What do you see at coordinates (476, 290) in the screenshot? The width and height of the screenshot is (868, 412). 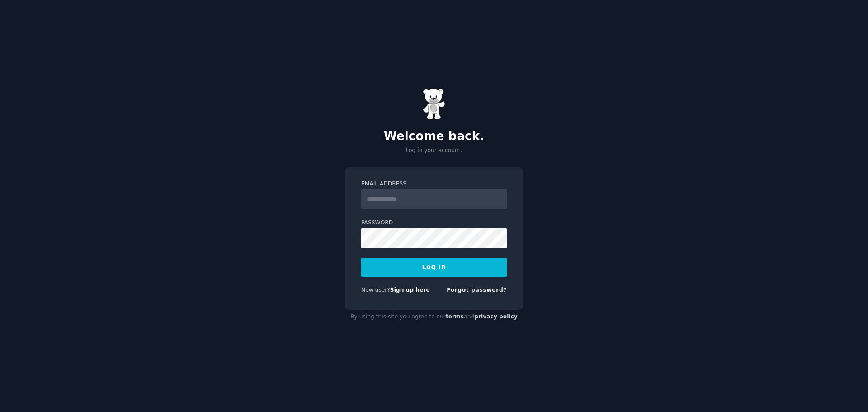 I see `a: Forgot password?` at bounding box center [476, 290].